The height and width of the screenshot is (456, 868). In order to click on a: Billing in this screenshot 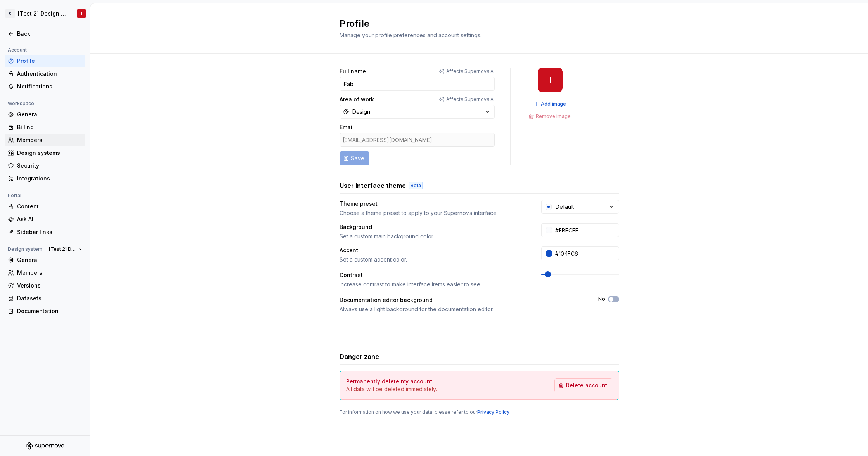, I will do `click(45, 127)`.